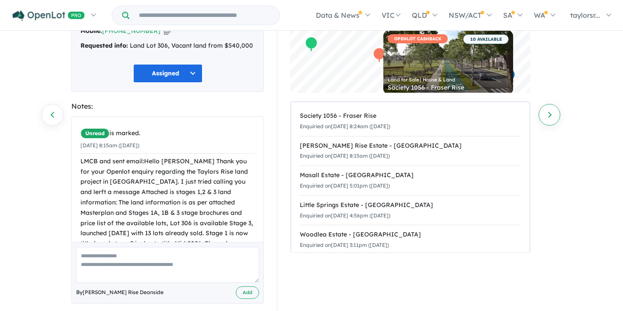  I want to click on button: Assigned, so click(168, 73).